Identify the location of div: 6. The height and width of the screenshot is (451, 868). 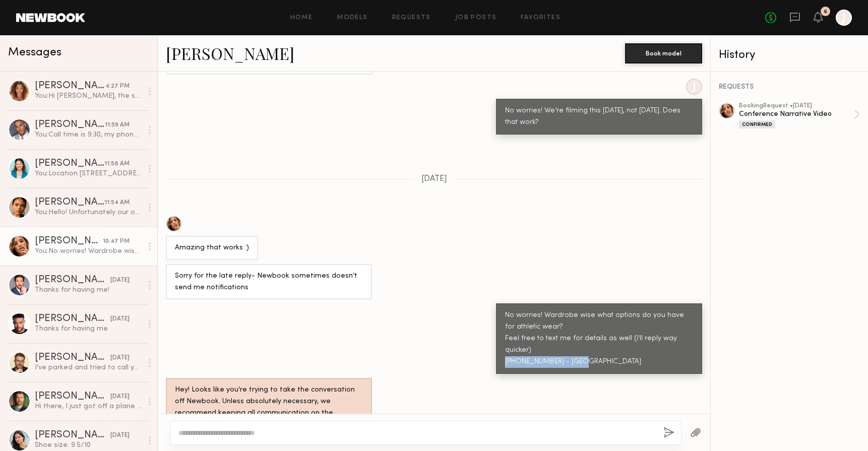
(825, 11).